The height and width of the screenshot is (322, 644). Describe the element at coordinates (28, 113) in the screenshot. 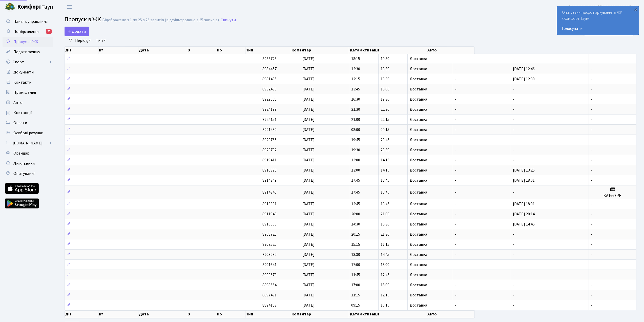

I see `a: Квитанції` at that location.